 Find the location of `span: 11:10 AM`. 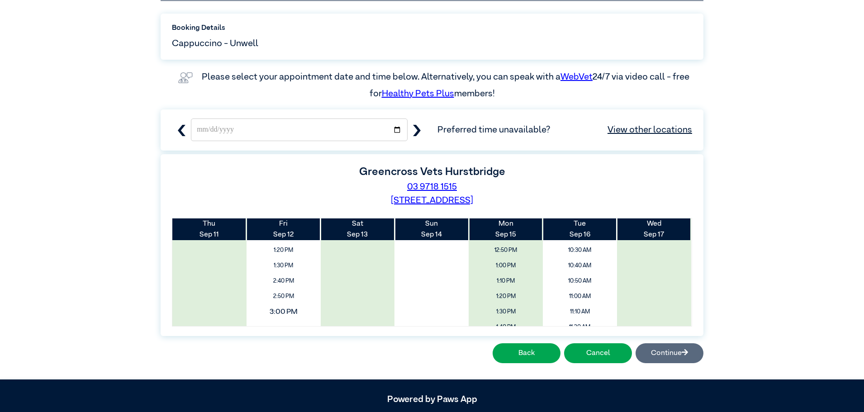

span: 11:10 AM is located at coordinates (580, 312).